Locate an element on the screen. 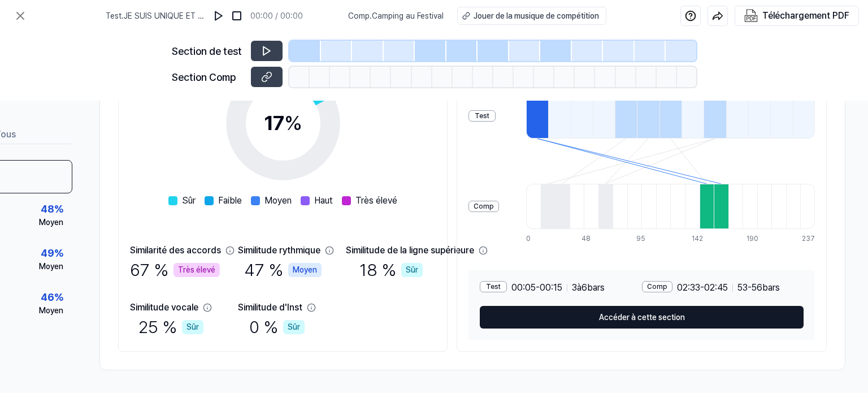 The width and height of the screenshot is (868, 393). font: 00:05 is located at coordinates (524, 288).